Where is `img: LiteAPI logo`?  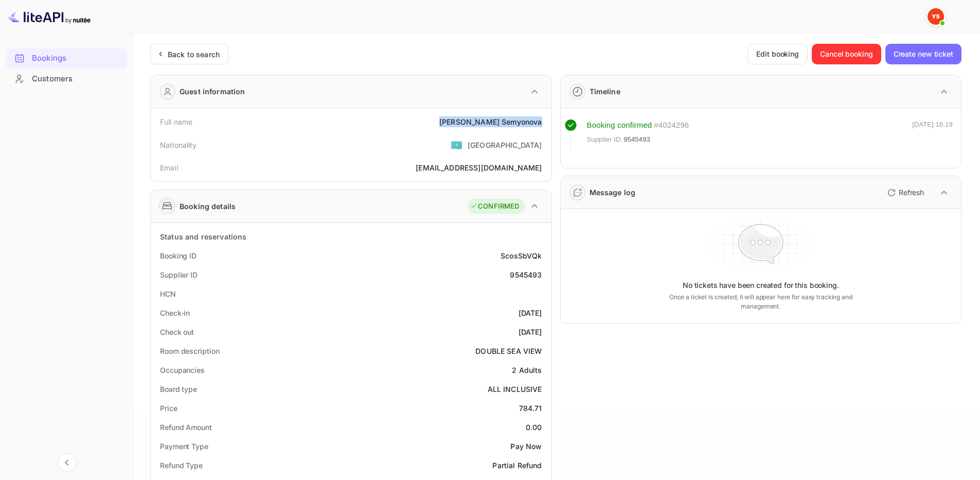
img: LiteAPI logo is located at coordinates (50, 17).